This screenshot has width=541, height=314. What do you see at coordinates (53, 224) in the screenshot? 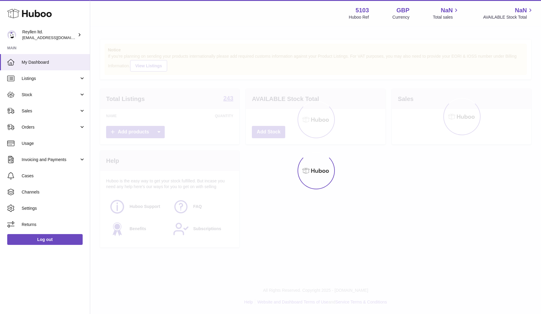
I see `span: Returns` at bounding box center [53, 224].